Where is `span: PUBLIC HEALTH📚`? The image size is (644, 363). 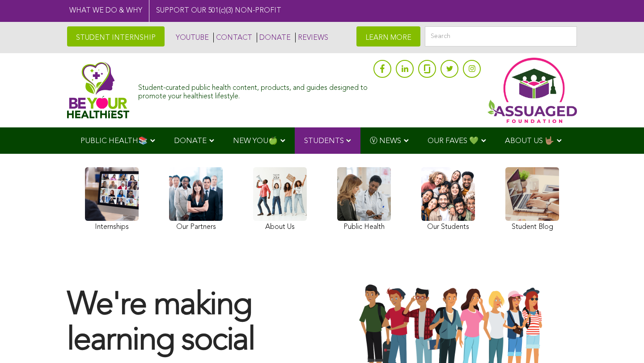
span: PUBLIC HEALTH📚 is located at coordinates (114, 141).